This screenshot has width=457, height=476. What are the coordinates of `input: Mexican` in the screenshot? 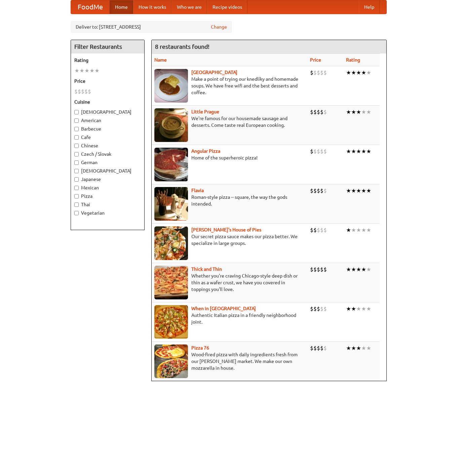 It's located at (76, 188).